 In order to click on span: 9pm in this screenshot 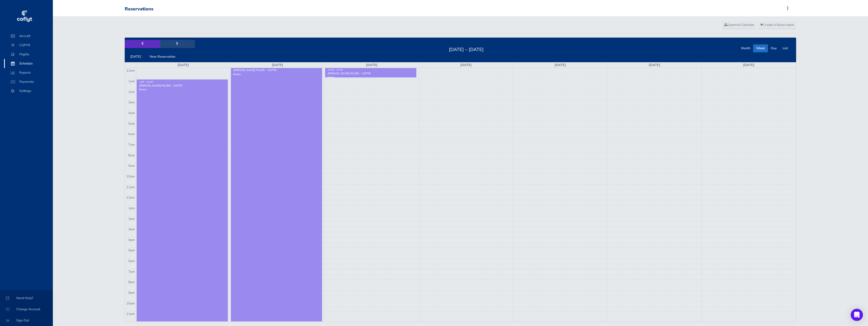, I will do `click(132, 293)`.